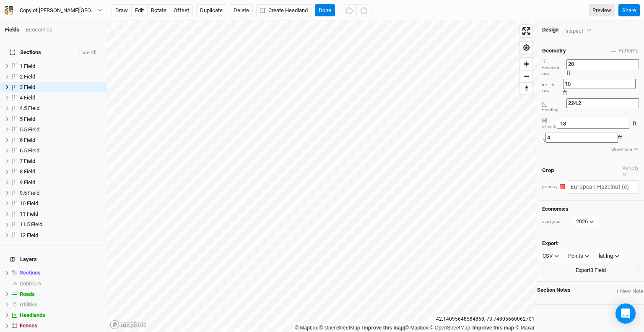 This screenshot has width=644, height=332. I want to click on button: Patterns, so click(625, 51).